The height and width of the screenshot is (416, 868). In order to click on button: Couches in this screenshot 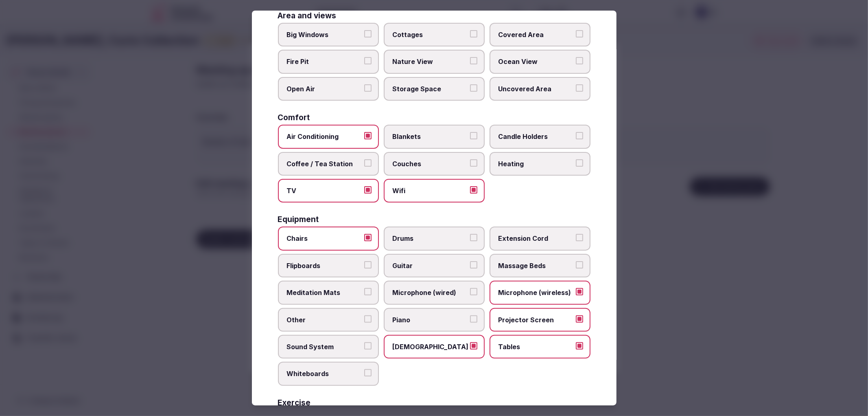, I will do `click(474, 163)`.